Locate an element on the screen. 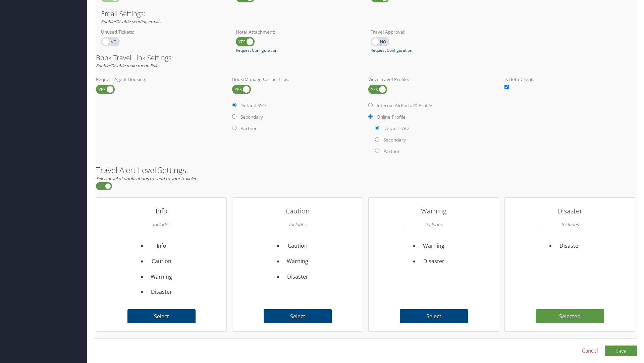 Image resolution: width=644 pixels, height=363 pixels. li: Info is located at coordinates (162, 246).